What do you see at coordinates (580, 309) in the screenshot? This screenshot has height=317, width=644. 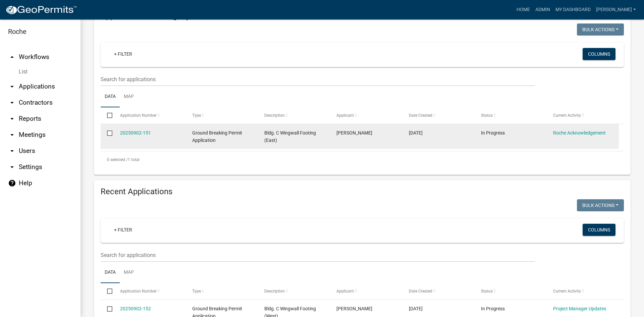 I see `a: Project Manager Updates` at bounding box center [580, 309].